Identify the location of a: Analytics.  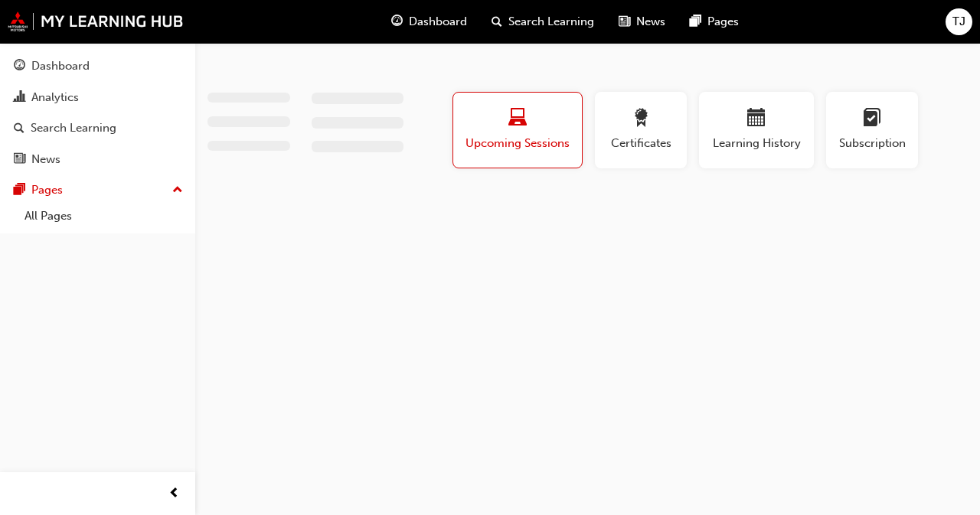
(97, 97).